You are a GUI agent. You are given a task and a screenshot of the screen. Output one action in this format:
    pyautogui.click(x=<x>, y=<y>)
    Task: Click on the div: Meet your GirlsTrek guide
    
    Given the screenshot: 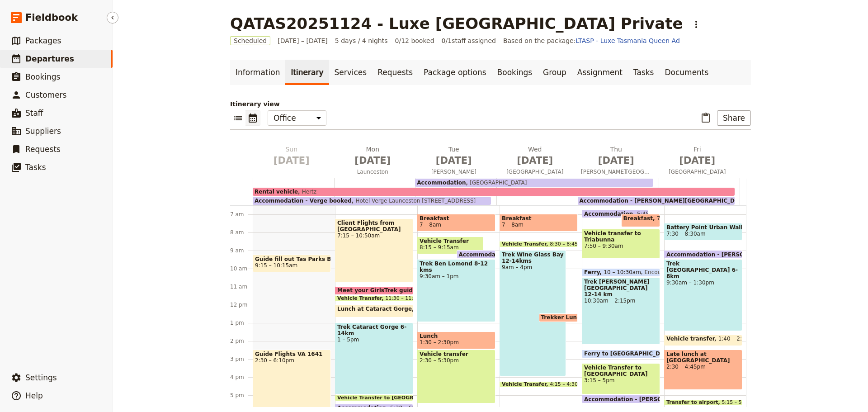 What is the action you would take?
    pyautogui.click(x=374, y=290)
    